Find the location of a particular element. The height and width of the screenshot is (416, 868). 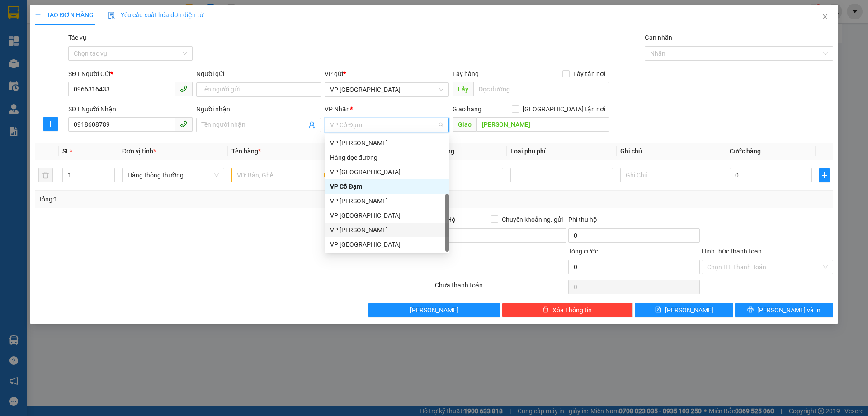

input: Ghi Chú is located at coordinates (671, 175).